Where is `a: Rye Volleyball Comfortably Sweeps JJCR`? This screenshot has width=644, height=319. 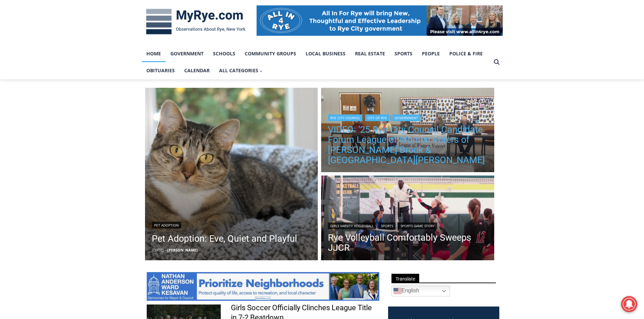
a: Rye Volleyball Comfortably Sweeps JJCR is located at coordinates (407, 243).